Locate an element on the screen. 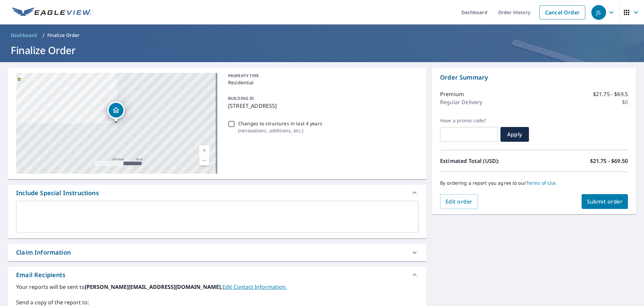 This screenshot has width=644, height=306. nav: breadcrumb is located at coordinates (322, 35).